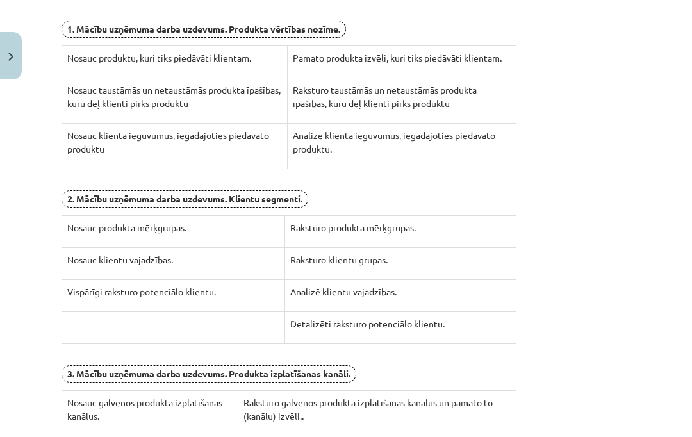 The height and width of the screenshot is (437, 692). I want to click on p: Detalizēti raksturo potenciālo klientu., so click(401, 324).